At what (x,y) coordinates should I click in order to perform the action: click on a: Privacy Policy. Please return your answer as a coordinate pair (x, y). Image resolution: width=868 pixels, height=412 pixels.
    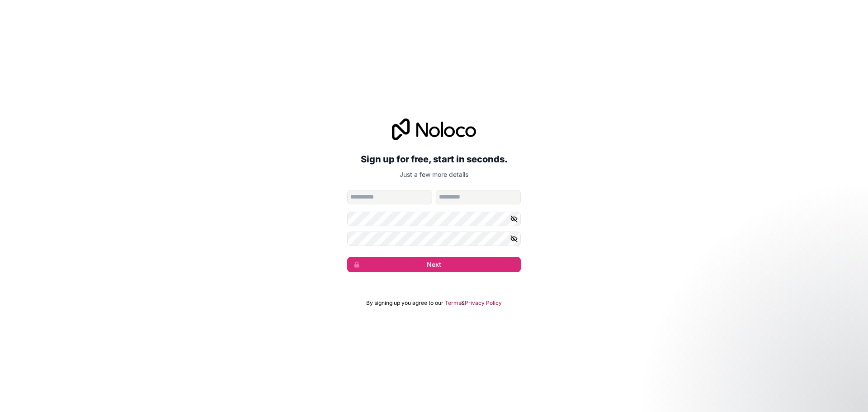
    Looking at the image, I should click on (484, 303).